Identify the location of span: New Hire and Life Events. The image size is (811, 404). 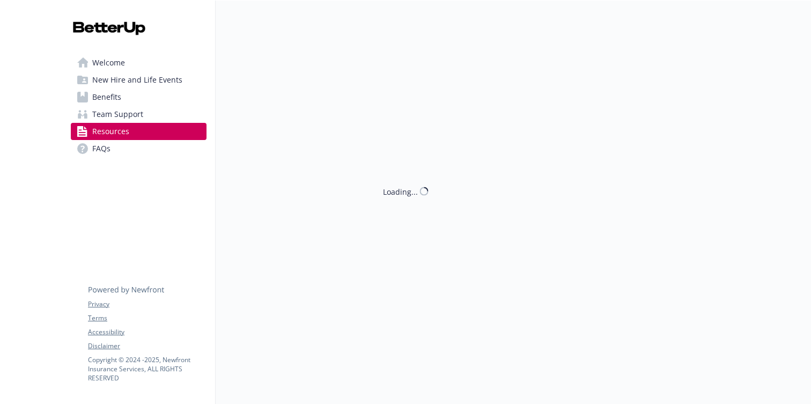
(137, 80).